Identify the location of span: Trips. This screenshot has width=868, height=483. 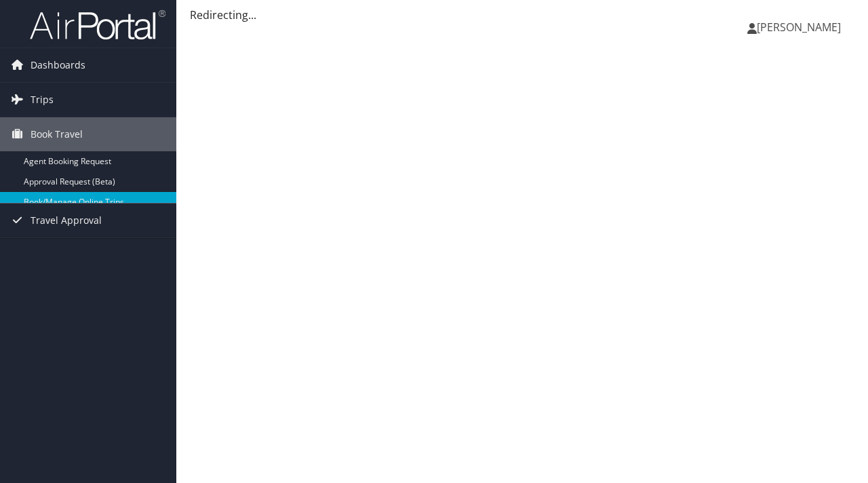
(42, 100).